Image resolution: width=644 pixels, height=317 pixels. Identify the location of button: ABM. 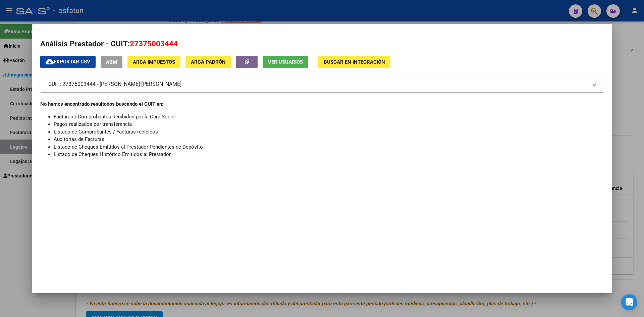
(111, 62).